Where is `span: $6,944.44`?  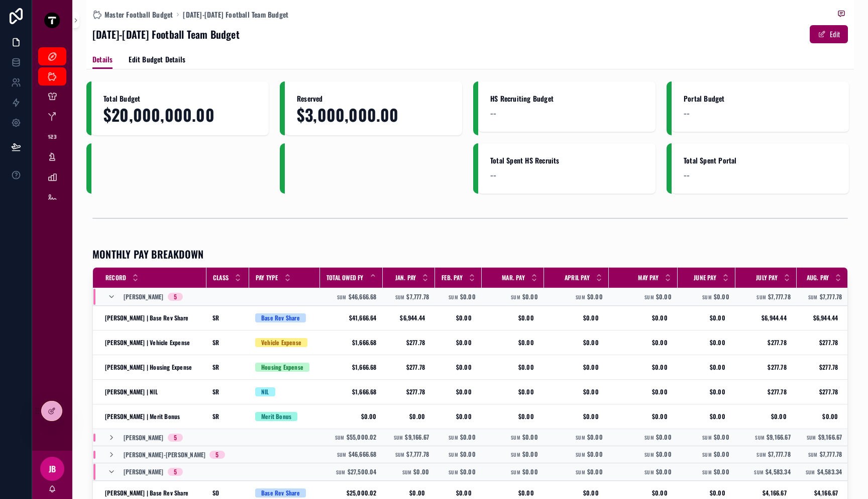
span: $6,944.44 is located at coordinates (822, 317).